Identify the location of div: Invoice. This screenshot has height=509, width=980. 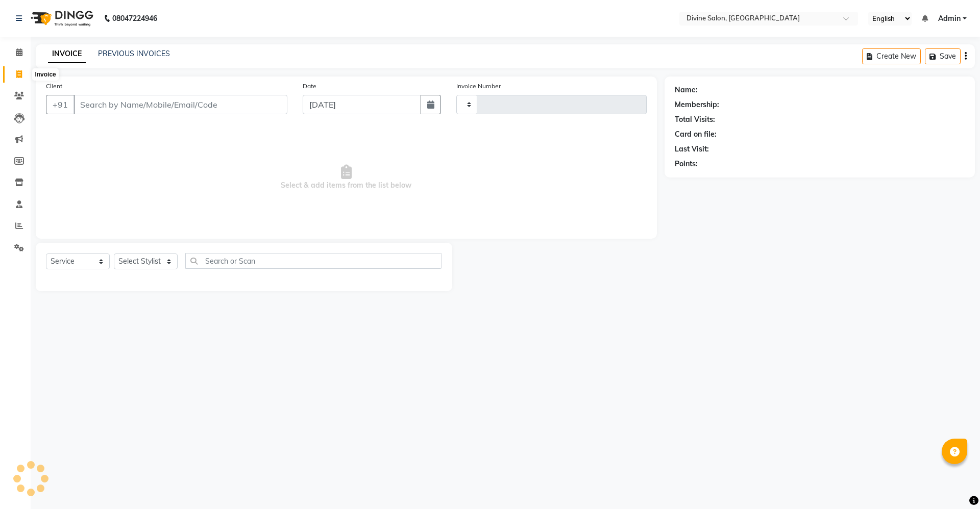
(45, 75).